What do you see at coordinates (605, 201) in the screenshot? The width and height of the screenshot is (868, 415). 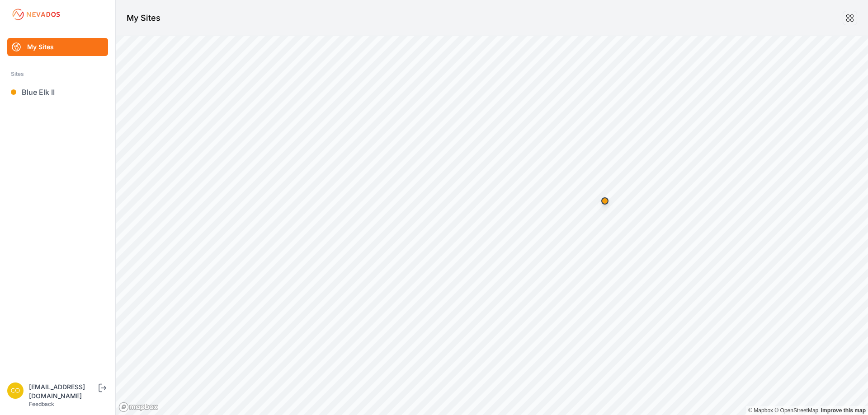 I see `div: Map marker` at bounding box center [605, 201].